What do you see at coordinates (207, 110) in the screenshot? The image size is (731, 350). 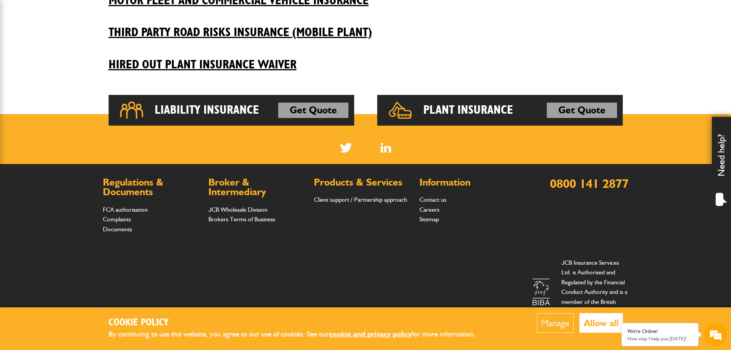 I see `h2: Liability Insurance` at bounding box center [207, 110].